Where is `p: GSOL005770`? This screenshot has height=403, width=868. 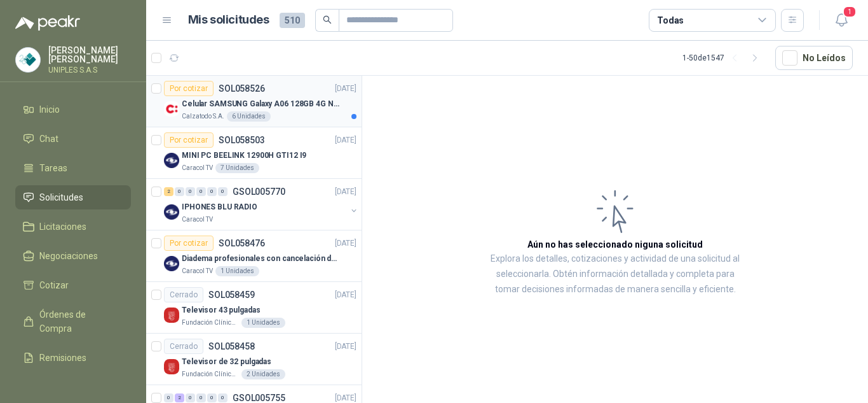 p: GSOL005770 is located at coordinates (258, 191).